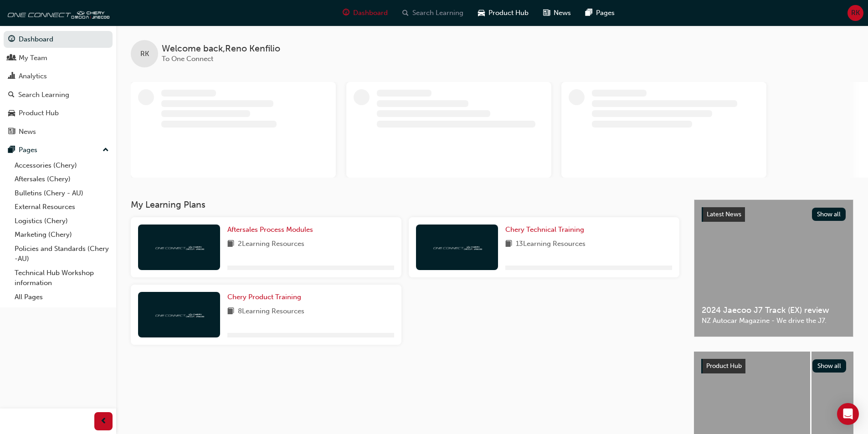  Describe the element at coordinates (39, 113) in the screenshot. I see `div: Product Hub` at that location.